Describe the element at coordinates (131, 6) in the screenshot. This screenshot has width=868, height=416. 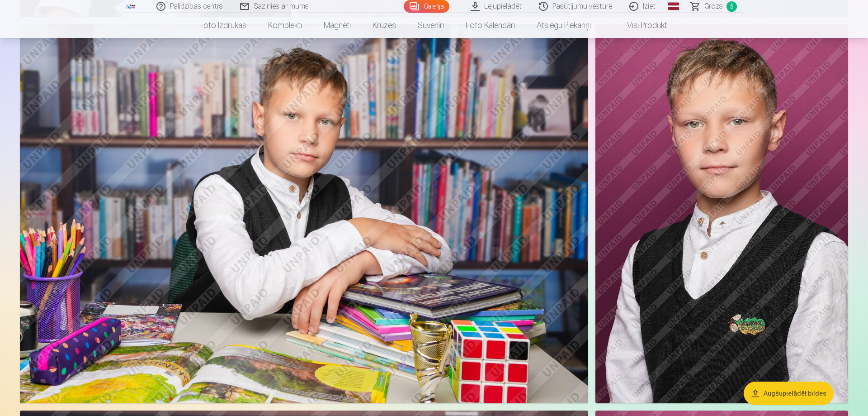
I see `img: /fa1` at that location.